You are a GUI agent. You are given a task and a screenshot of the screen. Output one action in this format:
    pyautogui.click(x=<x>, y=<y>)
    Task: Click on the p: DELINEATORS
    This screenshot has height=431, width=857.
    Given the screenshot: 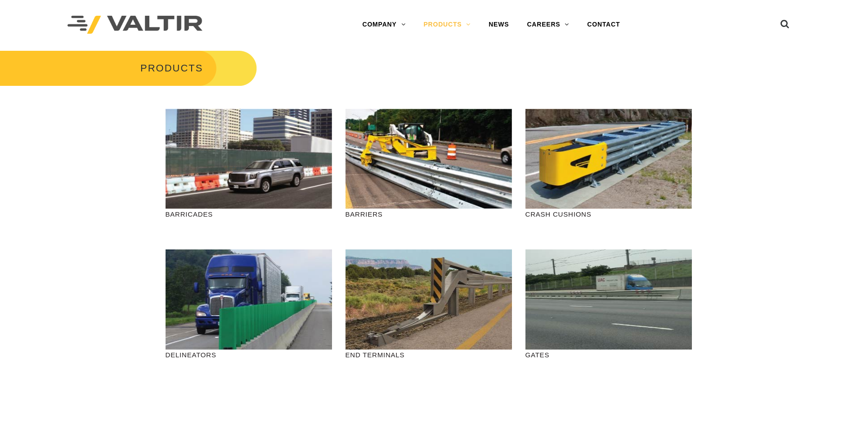 What is the action you would take?
    pyautogui.click(x=249, y=355)
    